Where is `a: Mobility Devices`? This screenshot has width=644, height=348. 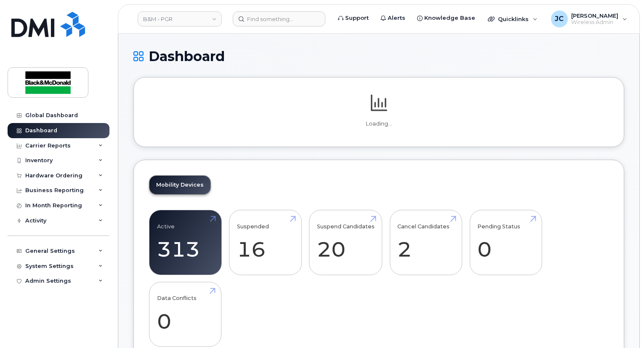 a: Mobility Devices is located at coordinates (180, 185).